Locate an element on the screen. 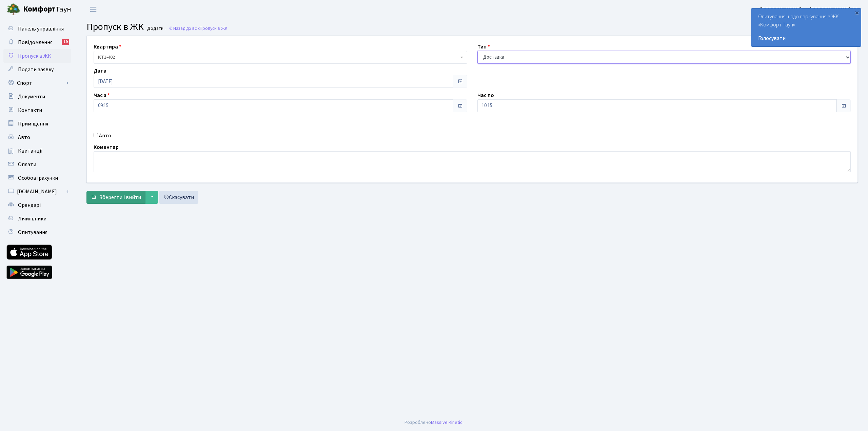 This screenshot has height=431, width=868. label: Коментар is located at coordinates (106, 147).